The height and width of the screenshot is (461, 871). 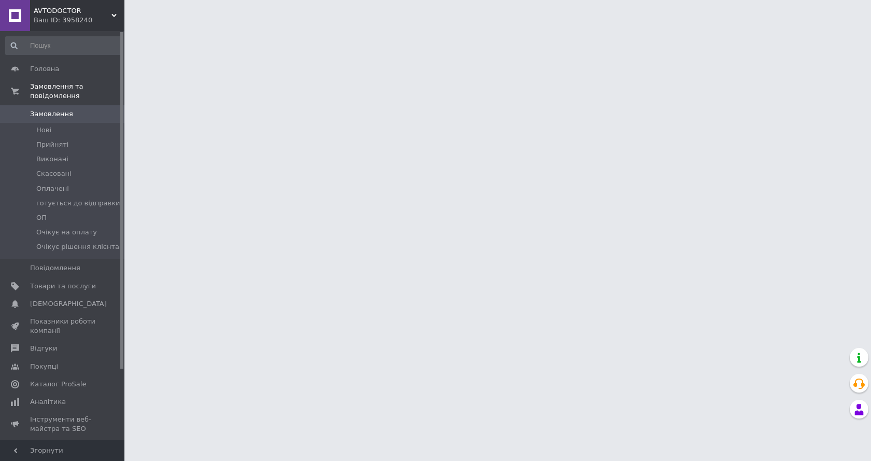 I want to click on span: Аналітика, so click(x=48, y=402).